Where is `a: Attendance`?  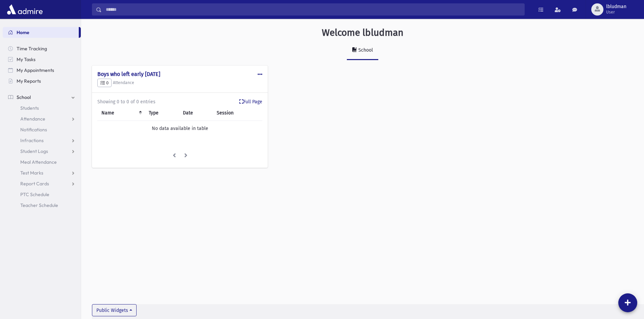 a: Attendance is located at coordinates (41, 119).